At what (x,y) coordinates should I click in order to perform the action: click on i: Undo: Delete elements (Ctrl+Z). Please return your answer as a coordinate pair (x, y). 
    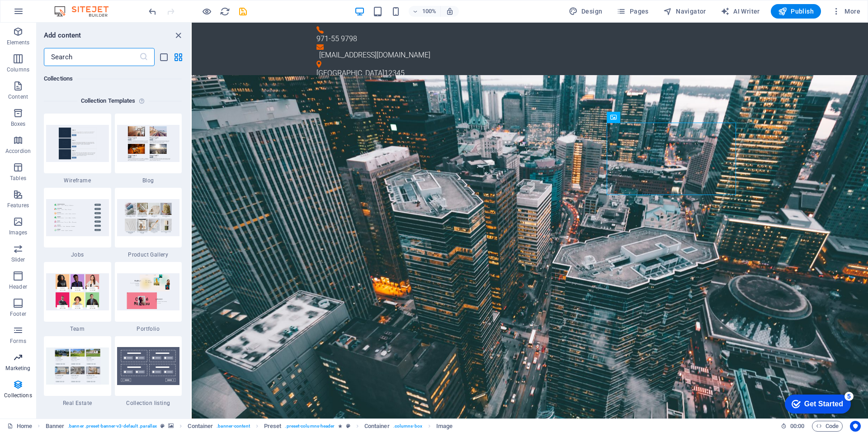
    Looking at the image, I should click on (152, 11).